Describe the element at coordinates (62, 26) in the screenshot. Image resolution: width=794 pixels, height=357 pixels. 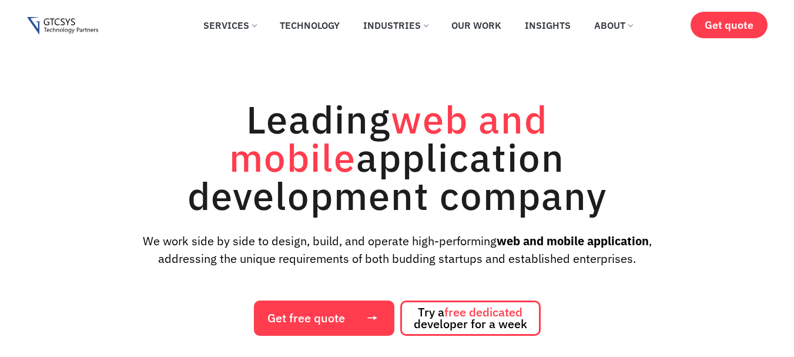
I see `img: Gtcsys logo` at that location.